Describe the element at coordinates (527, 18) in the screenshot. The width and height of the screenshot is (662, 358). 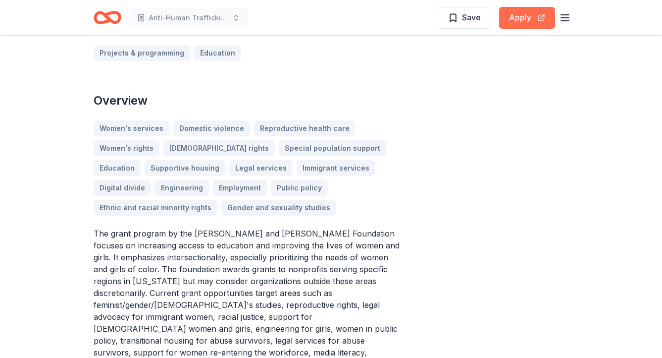
I see `button: Apply` at that location.